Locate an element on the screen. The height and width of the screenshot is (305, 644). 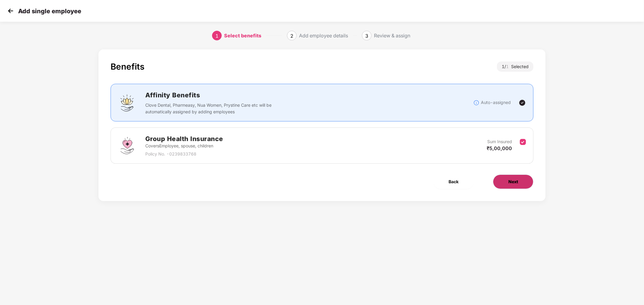
p: Clove Dental, Pharmeasy, Nua Women, Prystine Care etc will be automatically assigned by adding em... is located at coordinates (210, 108).